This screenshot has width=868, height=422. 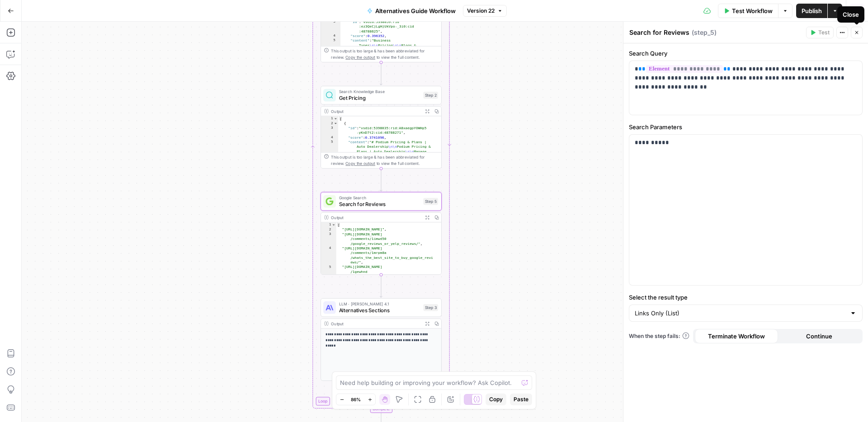 What do you see at coordinates (430, 95) in the screenshot?
I see `div: Step 2` at bounding box center [430, 95].